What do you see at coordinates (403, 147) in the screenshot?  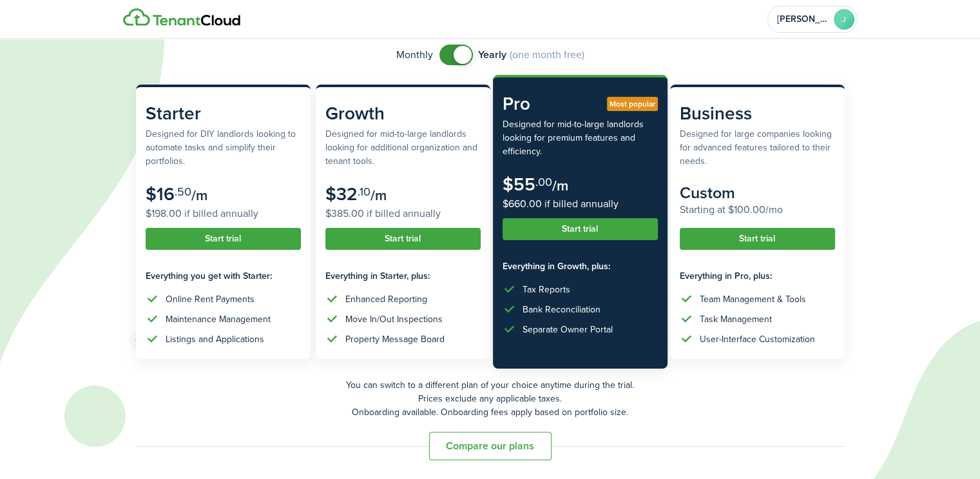 I see `subscription-pricing-card-description: Designed for mid-to-large landlords looking for additional organization and tenant tools.` at bounding box center [403, 147].